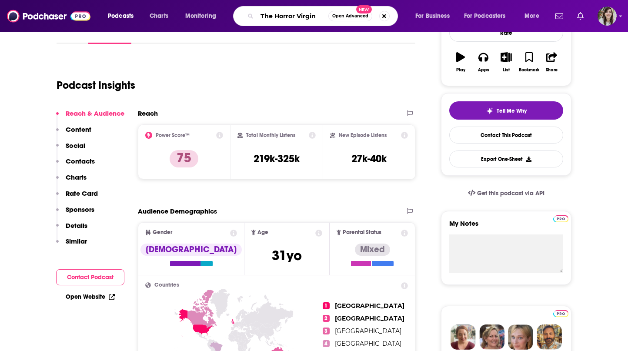 The image size is (628, 351). What do you see at coordinates (263, 232) in the screenshot?
I see `span: Age` at bounding box center [263, 232].